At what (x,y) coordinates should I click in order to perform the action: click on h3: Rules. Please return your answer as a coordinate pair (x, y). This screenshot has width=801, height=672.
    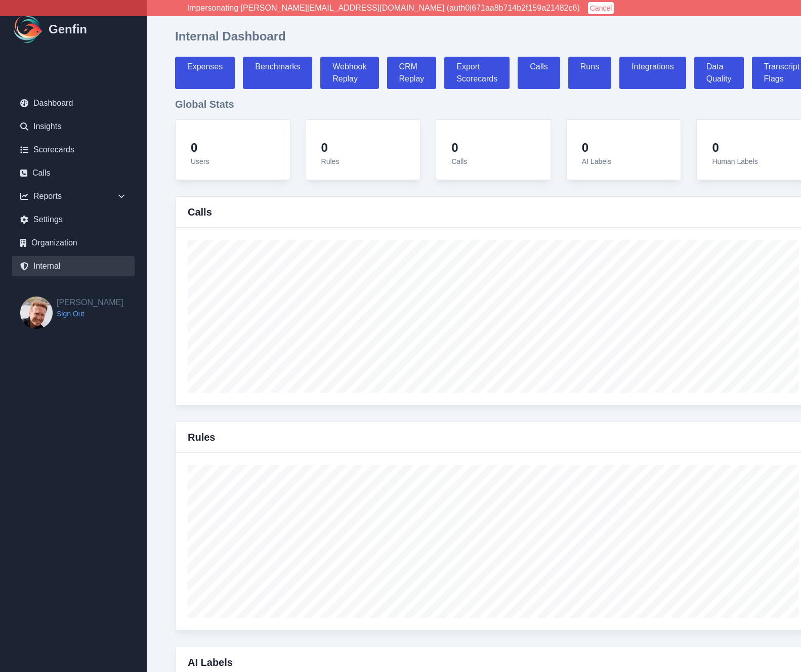
    Looking at the image, I should click on (201, 437).